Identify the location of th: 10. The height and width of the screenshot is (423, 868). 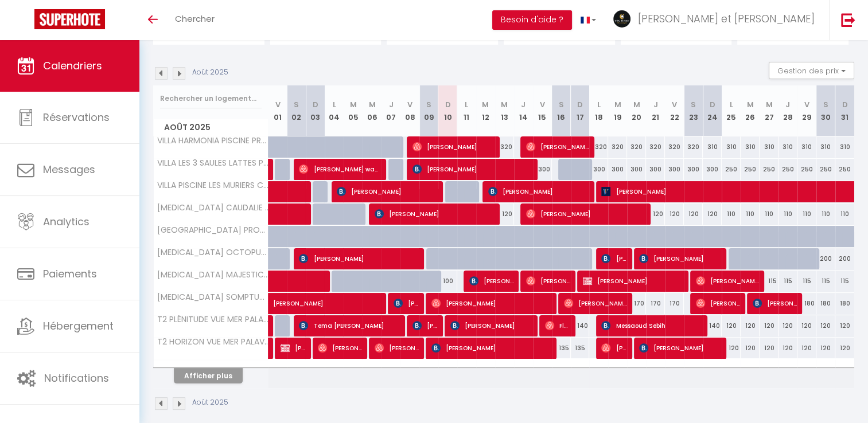
(448, 111).